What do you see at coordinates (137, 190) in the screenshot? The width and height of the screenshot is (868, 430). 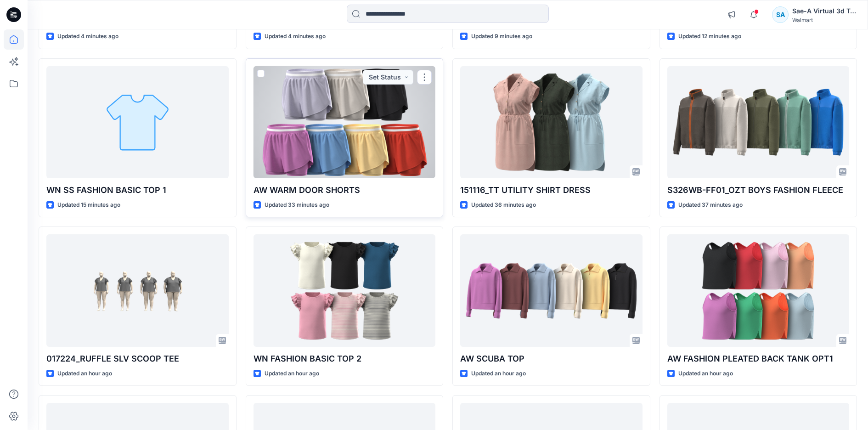 I see `p: WN SS FASHION BASIC TOP 1` at bounding box center [137, 190].